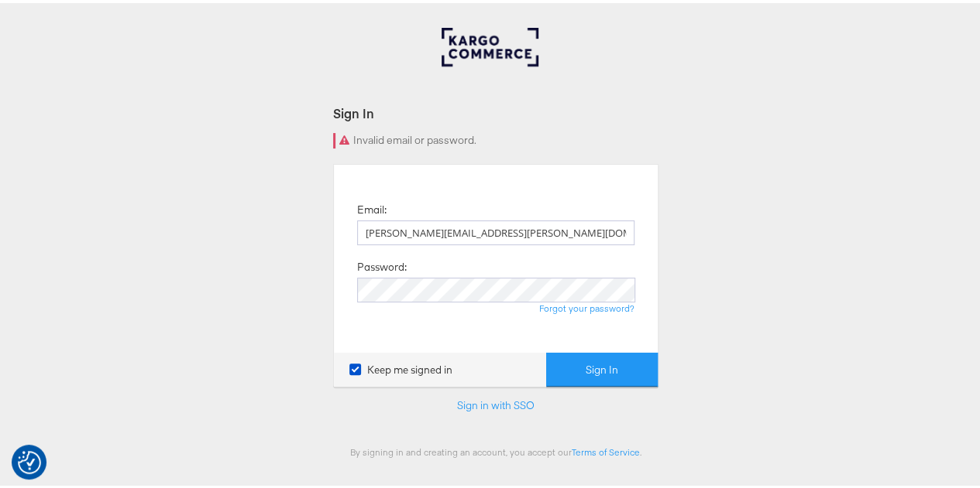 The image size is (980, 488). Describe the element at coordinates (496, 449) in the screenshot. I see `div: By signing in and creating an account, you accept our .` at that location.